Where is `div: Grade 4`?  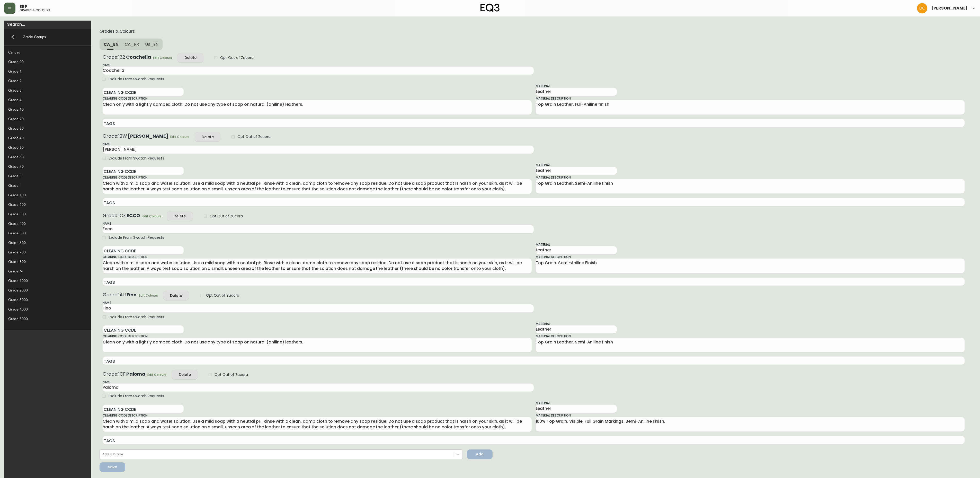
div: Grade 4 is located at coordinates (44, 100).